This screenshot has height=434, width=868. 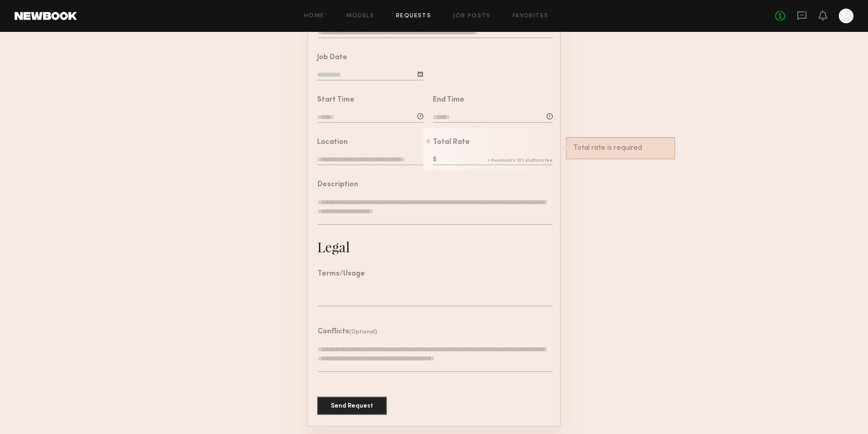 I want to click on div: Terms/Usage, so click(x=341, y=274).